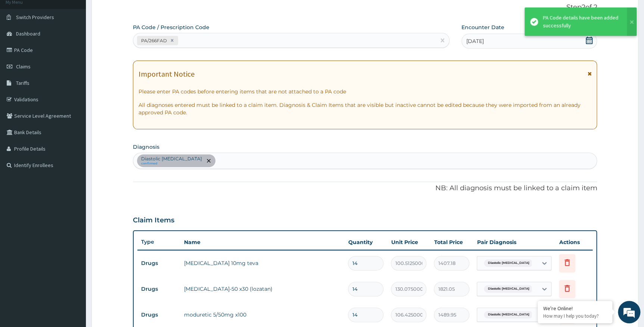  What do you see at coordinates (82, 47) in the screenshot?
I see `div: Chat with us now` at bounding box center [82, 47].